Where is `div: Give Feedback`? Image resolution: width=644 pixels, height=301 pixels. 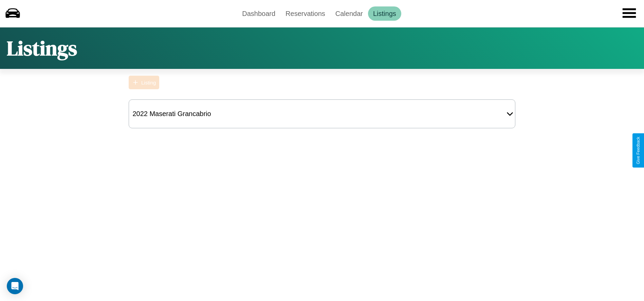 div: Give Feedback is located at coordinates (638, 150).